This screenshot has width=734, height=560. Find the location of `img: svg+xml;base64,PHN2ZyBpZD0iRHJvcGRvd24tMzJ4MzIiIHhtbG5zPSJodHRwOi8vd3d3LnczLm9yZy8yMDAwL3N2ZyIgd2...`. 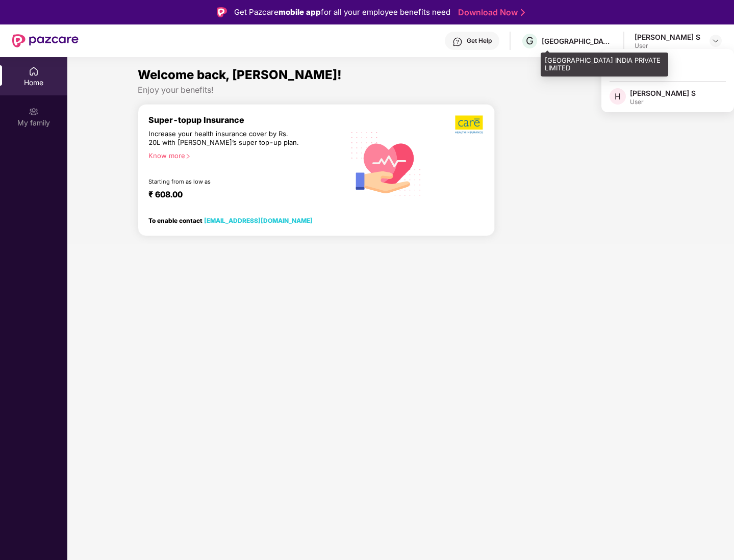

img: svg+xml;base64,PHN2ZyBpZD0iRHJvcGRvd24tMzJ4MzIiIHhtbG5zPSJodHRwOi8vd3d3LnczLm9yZy8yMDAwL3N2ZyIgd2... is located at coordinates (715, 41).